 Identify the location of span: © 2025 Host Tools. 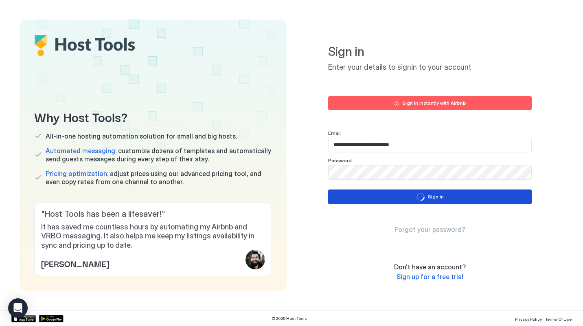
(289, 318).